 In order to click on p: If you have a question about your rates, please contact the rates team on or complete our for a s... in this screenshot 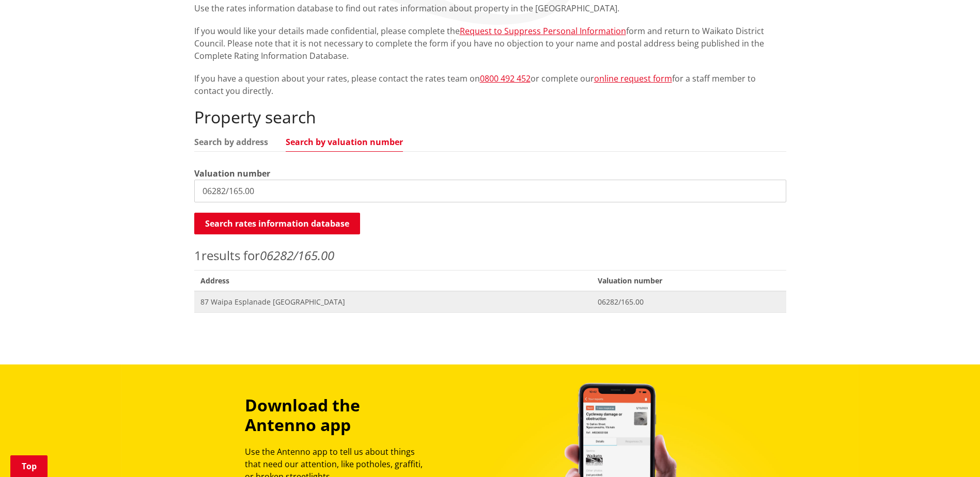, I will do `click(490, 84)`.